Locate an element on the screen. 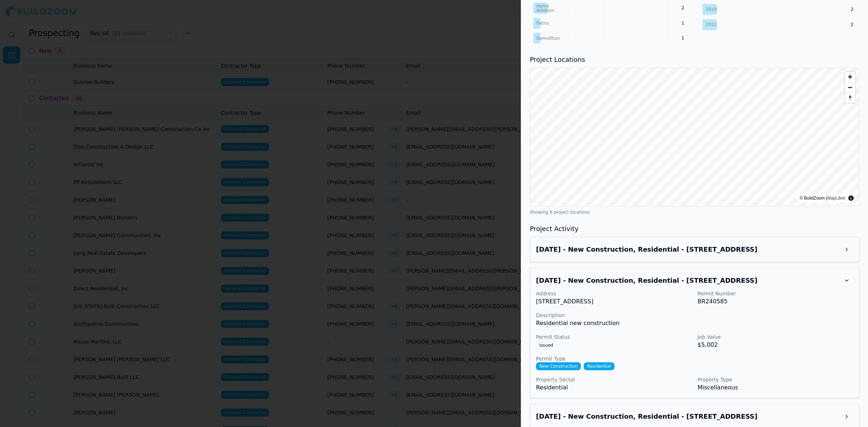 This screenshot has width=868, height=427. div: © BuildZoom | is located at coordinates (822, 198).